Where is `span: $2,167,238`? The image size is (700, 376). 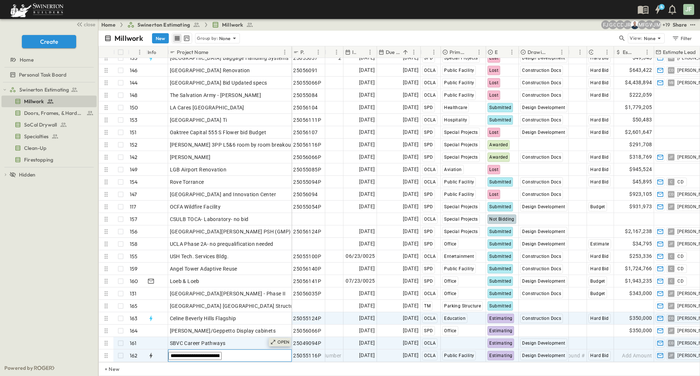
span: $2,167,238 is located at coordinates (639, 231).